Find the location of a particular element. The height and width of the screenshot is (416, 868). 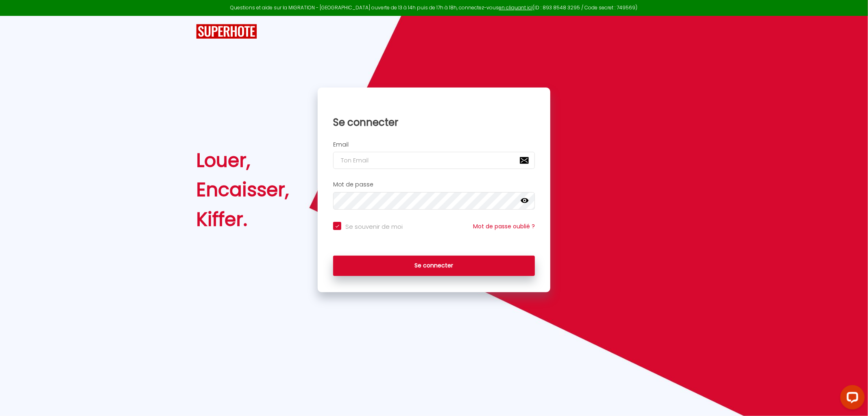

div: Kiffer. is located at coordinates (242, 220).